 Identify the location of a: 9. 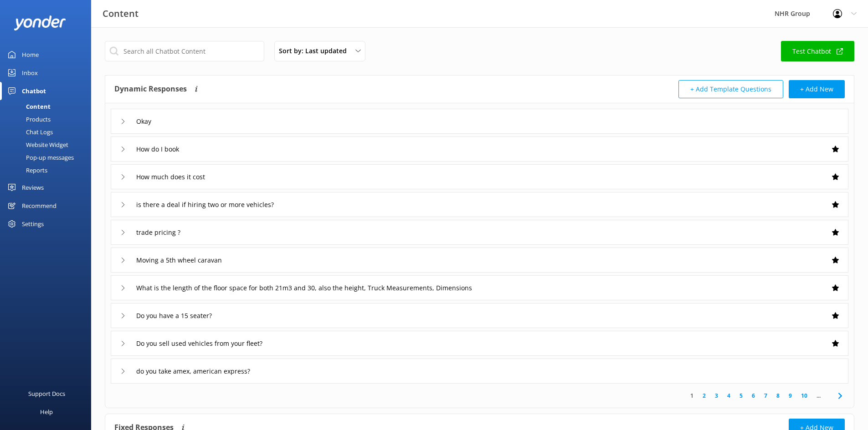
(790, 395).